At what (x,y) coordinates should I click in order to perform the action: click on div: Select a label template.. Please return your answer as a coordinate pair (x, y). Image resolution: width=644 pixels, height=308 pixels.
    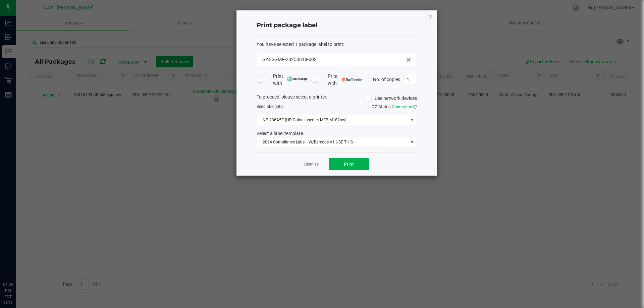
    Looking at the image, I should click on (337, 133).